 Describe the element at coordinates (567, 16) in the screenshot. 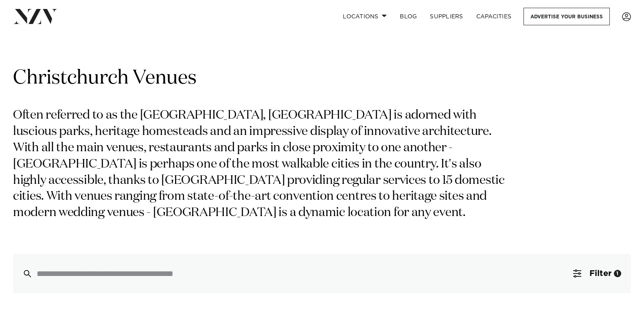

I see `a: Advertise your business` at that location.